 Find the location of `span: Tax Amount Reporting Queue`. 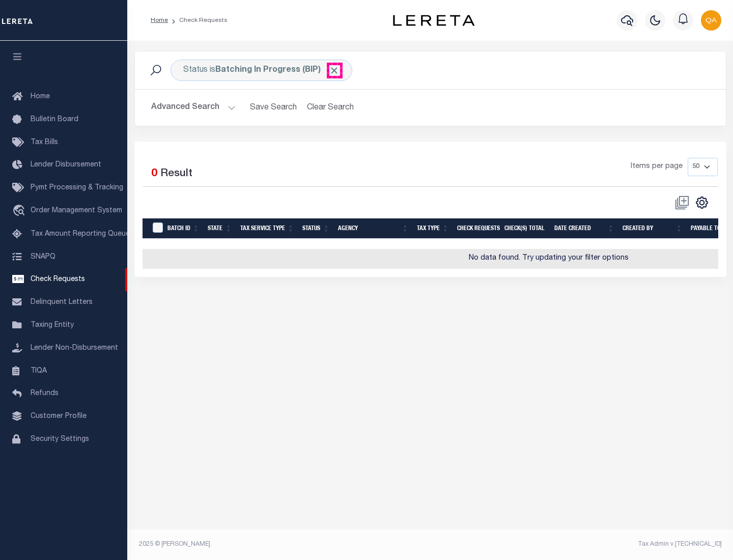

span: Tax Amount Reporting Queue is located at coordinates (80, 234).